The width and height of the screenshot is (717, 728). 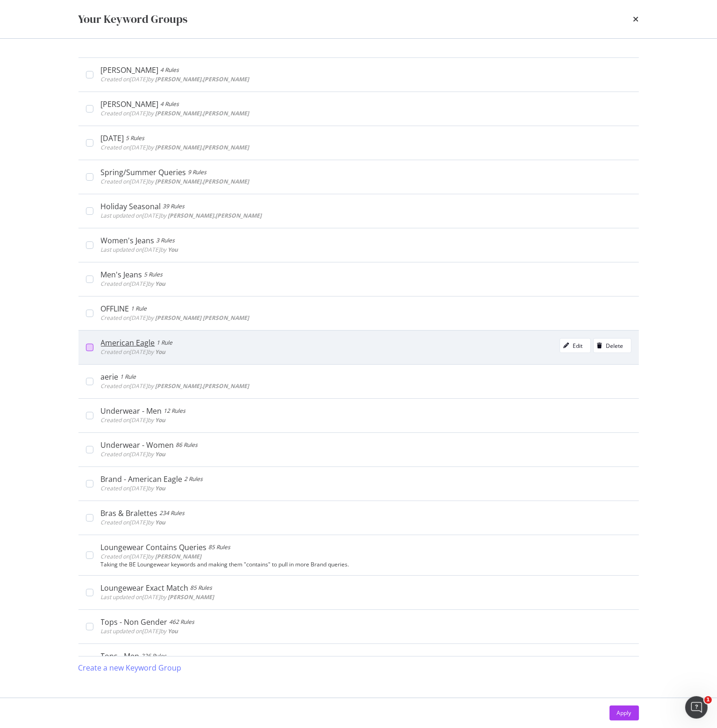 I want to click on div: 12 Rules, so click(x=175, y=411).